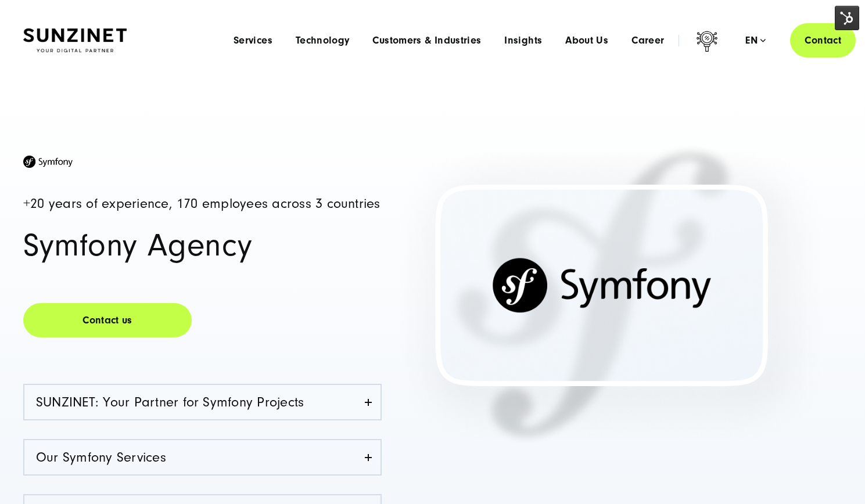 Image resolution: width=865 pixels, height=504 pixels. What do you see at coordinates (202, 457) in the screenshot?
I see `a: Our Symfony Services` at bounding box center [202, 457].